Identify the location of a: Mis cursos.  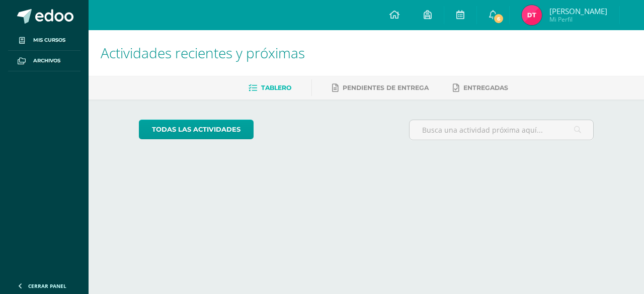
(44, 40).